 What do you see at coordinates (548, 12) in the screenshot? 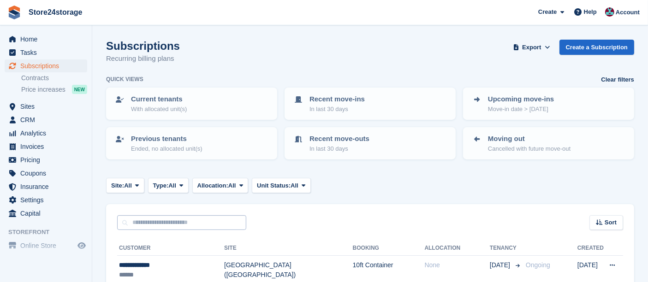
I see `span: Create` at bounding box center [548, 12].